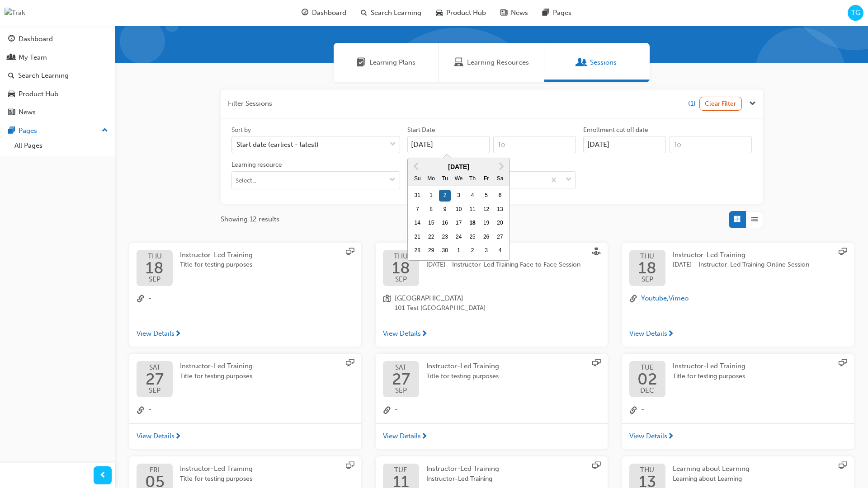  I want to click on span: News, so click(519, 13).